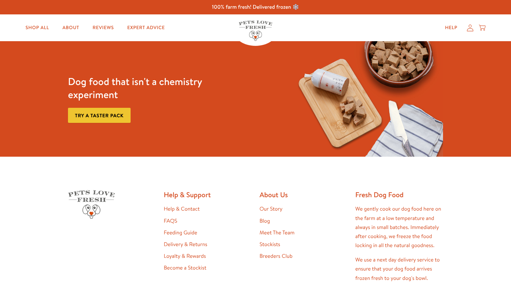 Image resolution: width=511 pixels, height=305 pixels. What do you see at coordinates (144, 88) in the screenshot?
I see `h3: Dog food that isn't a chemistry experiment` at bounding box center [144, 88].